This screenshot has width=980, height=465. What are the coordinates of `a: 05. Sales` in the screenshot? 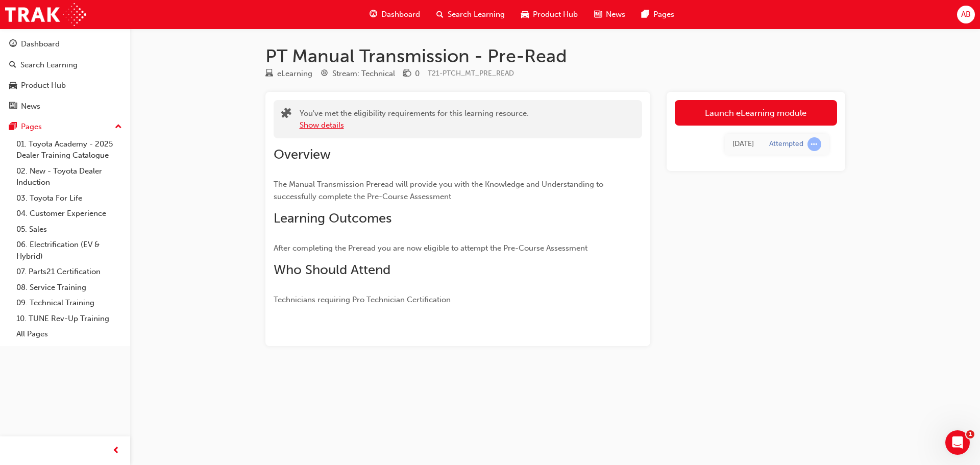 It's located at (69, 229).